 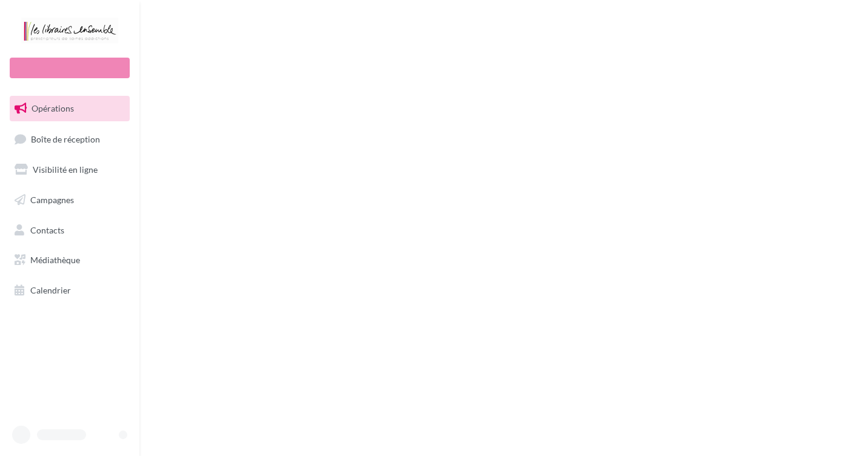 What do you see at coordinates (52, 200) in the screenshot?
I see `span: Campagnes` at bounding box center [52, 200].